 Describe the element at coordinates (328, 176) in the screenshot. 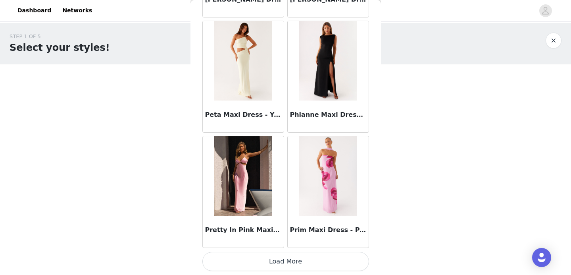

I see `img: Prim Maxi Dress - Pastel Pink` at that location.